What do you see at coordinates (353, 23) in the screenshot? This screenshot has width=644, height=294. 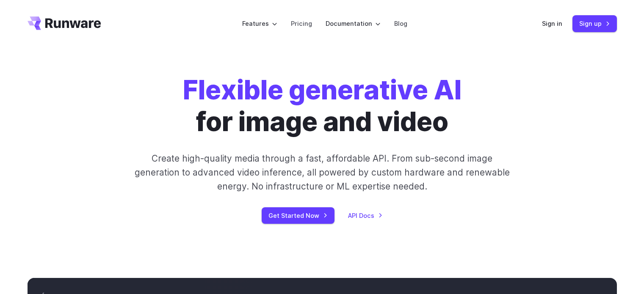 I see `label: Documentation` at bounding box center [353, 23].